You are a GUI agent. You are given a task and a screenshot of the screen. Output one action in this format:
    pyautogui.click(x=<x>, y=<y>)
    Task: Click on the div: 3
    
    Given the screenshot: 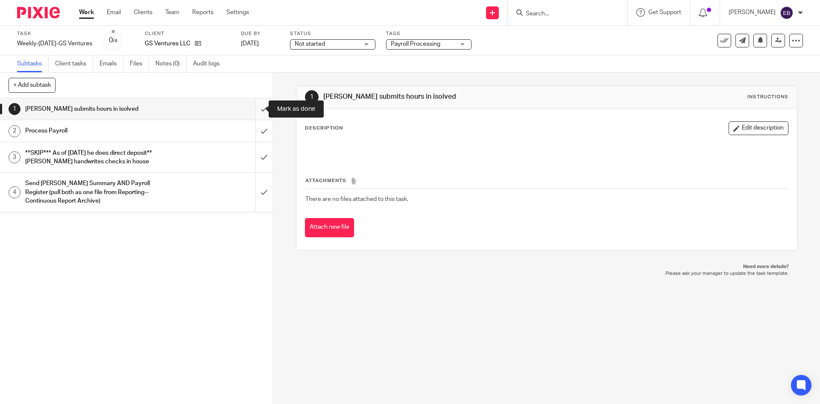 What is the action you would take?
    pyautogui.click(x=15, y=157)
    